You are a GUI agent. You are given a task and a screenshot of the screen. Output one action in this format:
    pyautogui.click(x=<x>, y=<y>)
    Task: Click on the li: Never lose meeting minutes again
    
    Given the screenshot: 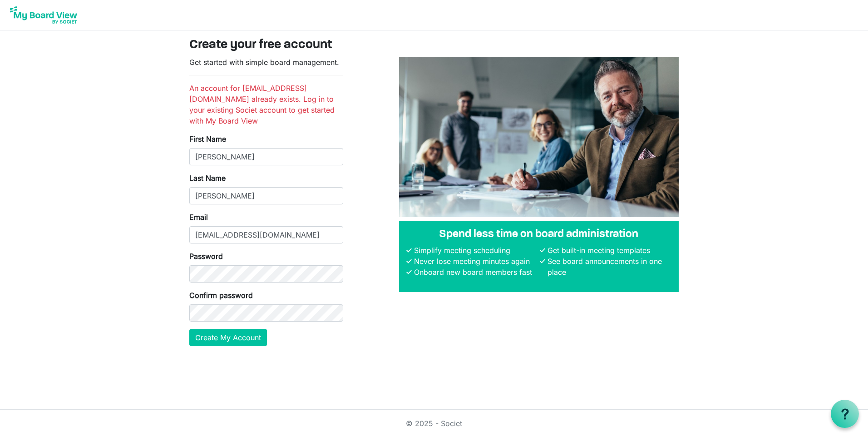 What is the action you would take?
    pyautogui.click(x=475, y=262)
    